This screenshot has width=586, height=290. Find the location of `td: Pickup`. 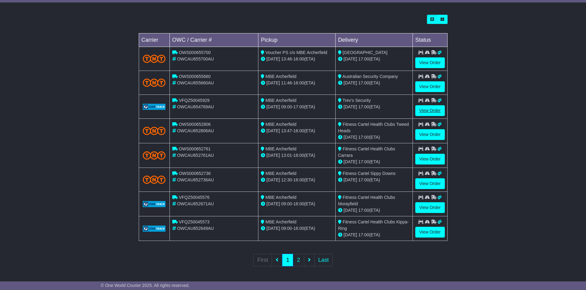

td: Pickup is located at coordinates (297, 40).